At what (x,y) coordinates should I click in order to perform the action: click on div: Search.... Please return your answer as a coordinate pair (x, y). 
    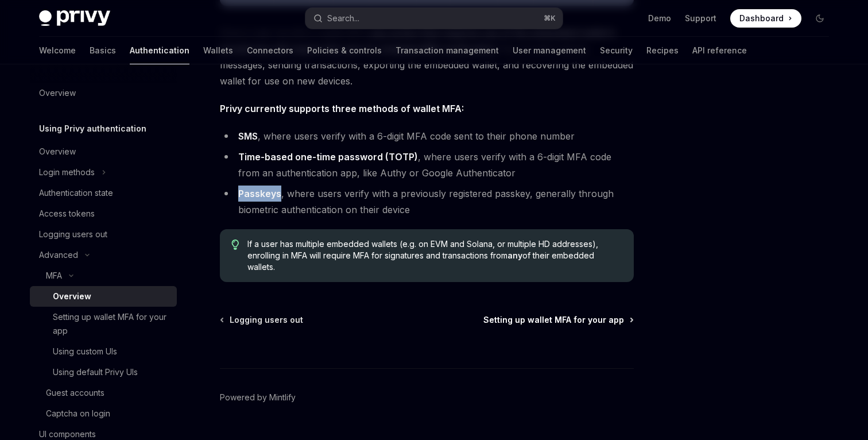
    Looking at the image, I should click on (343, 19).